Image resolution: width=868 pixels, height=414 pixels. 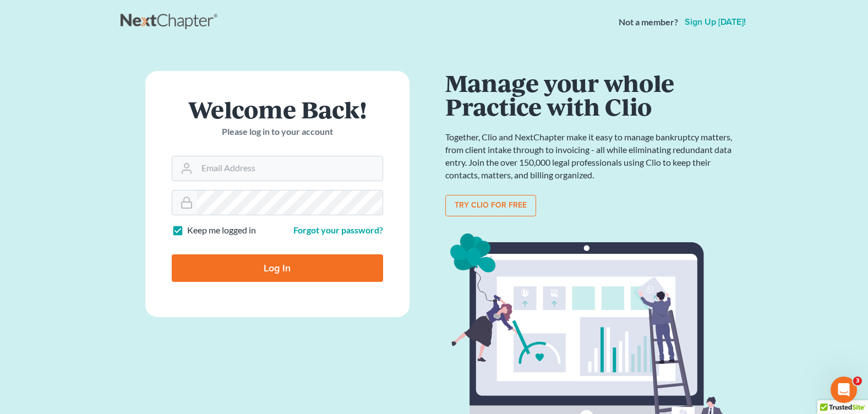 I want to click on p: Please log in to your account, so click(x=278, y=131).